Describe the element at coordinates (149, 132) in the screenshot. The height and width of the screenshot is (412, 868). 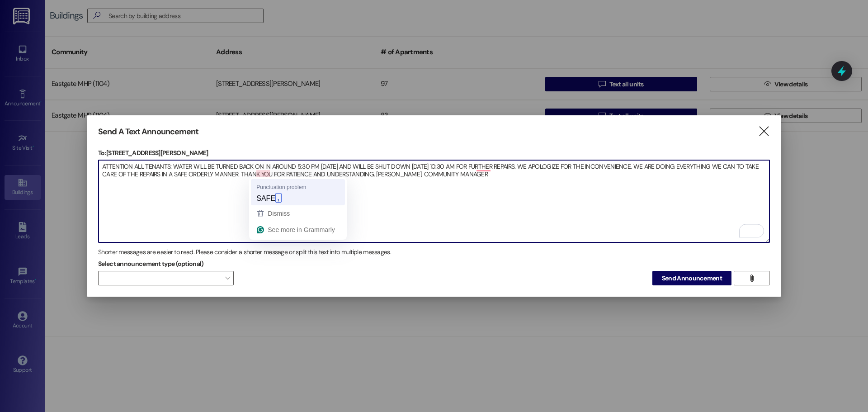
I see `h3: Send A Text Announcement` at that location.